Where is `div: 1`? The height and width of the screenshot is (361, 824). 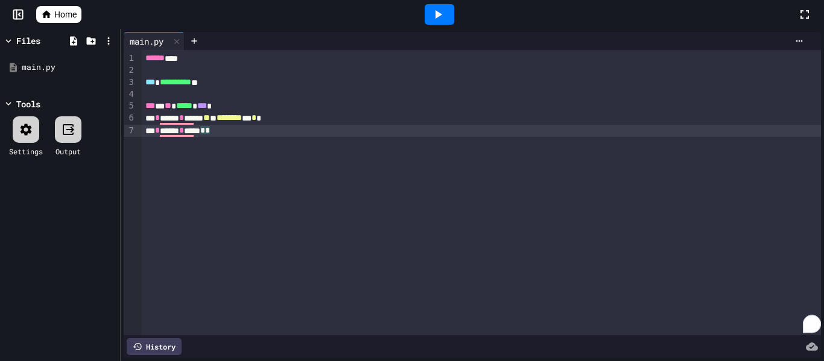 div: 1 is located at coordinates (130, 59).